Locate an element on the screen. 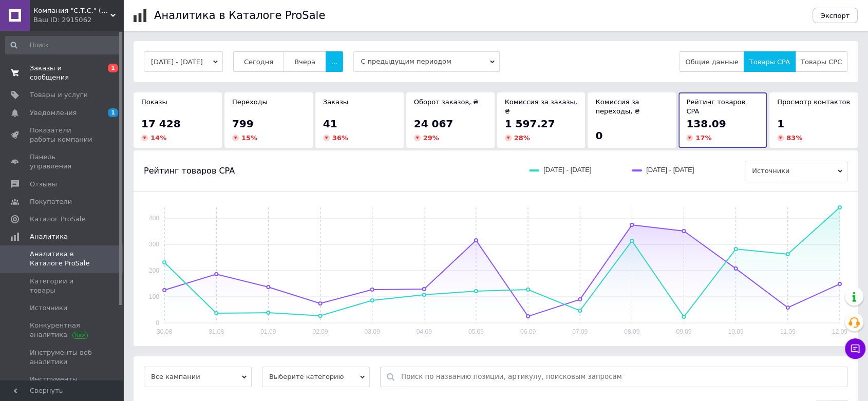 Image resolution: width=868 pixels, height=401 pixels. text: 31.08 is located at coordinates (216, 331).